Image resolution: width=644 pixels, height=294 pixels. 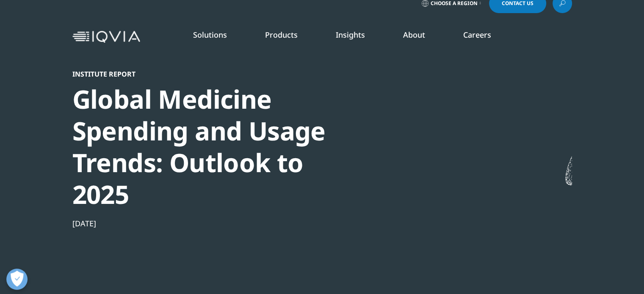 What do you see at coordinates (218, 147) in the screenshot?
I see `div: Global Medicine Spending and Usage Trends: Outlook to 2025` at bounding box center [218, 147].